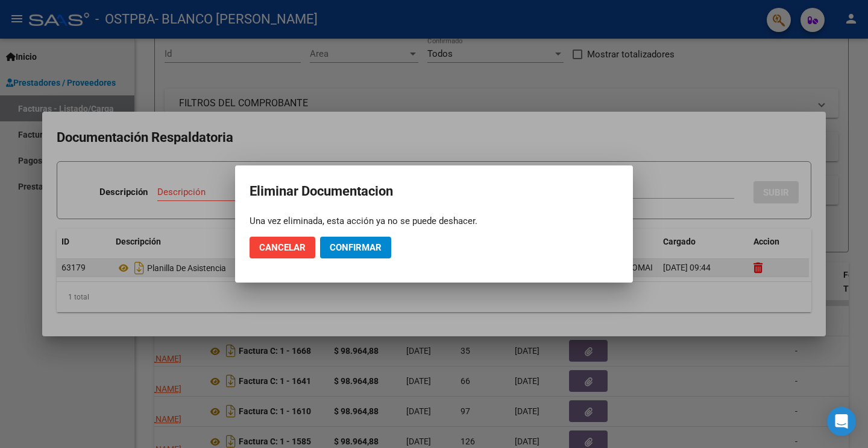  I want to click on span: Cancelar, so click(282, 247).